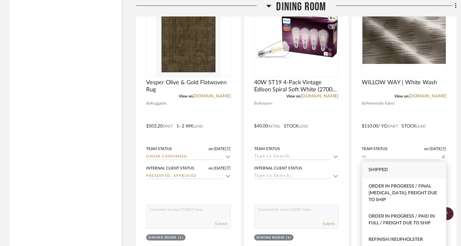 Image resolution: width=461 pixels, height=246 pixels. I want to click on span: Refinish/Reupholster, so click(396, 240).